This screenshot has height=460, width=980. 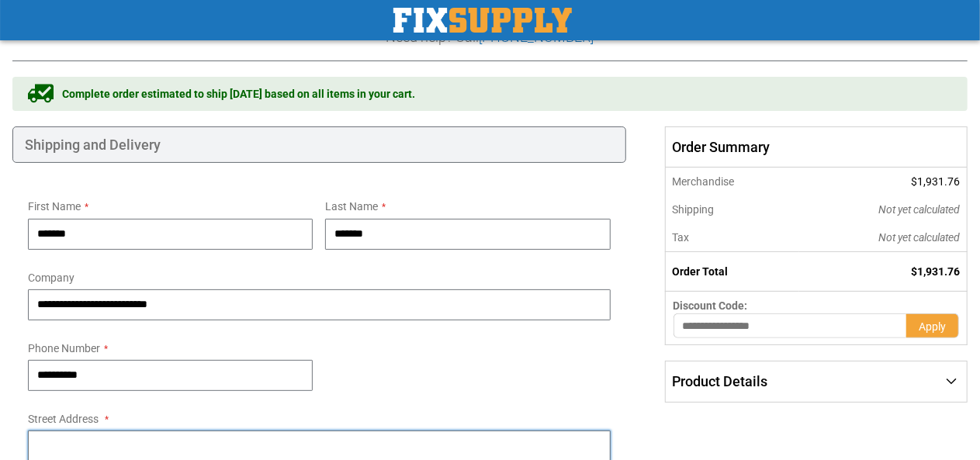 I want to click on span: Product Details, so click(x=720, y=381).